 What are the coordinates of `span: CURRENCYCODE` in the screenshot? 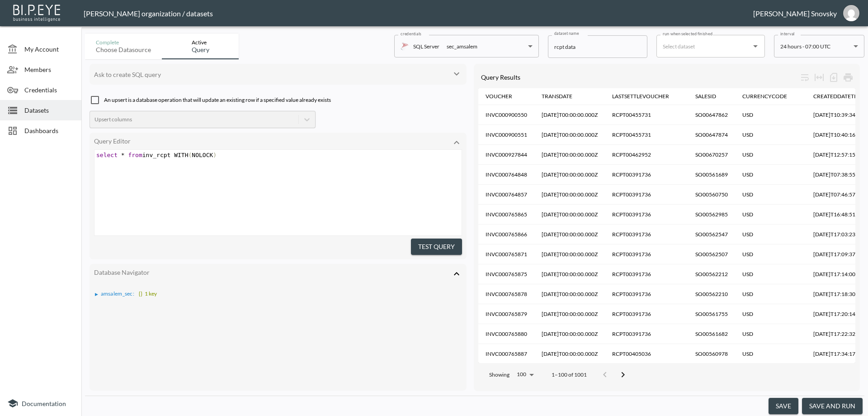 It's located at (771, 96).